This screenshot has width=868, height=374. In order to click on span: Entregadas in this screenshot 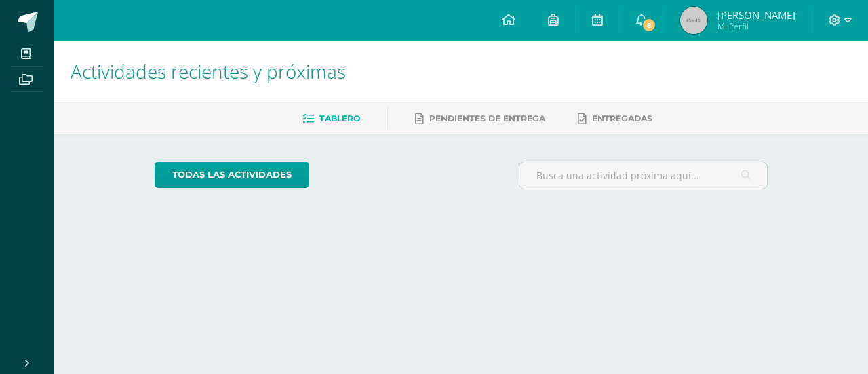, I will do `click(622, 118)`.